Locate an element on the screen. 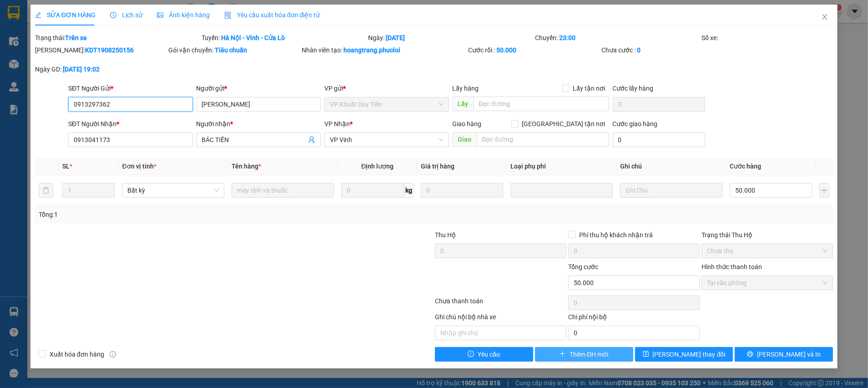 The image size is (868, 388). span: Giao is located at coordinates (464, 140).